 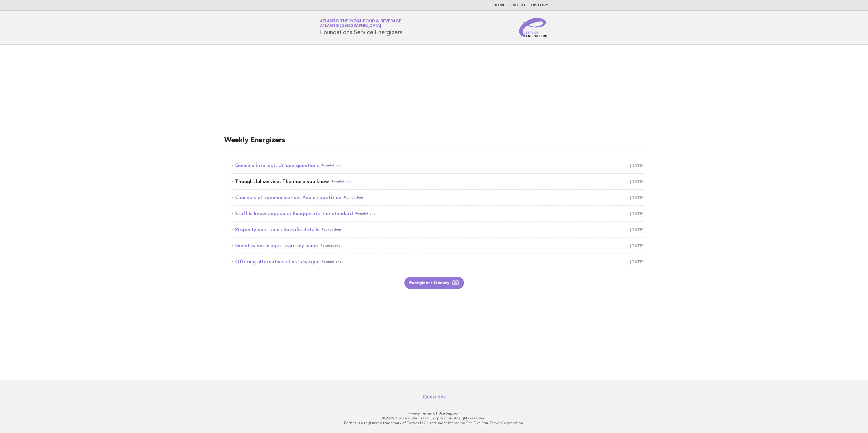 I want to click on a: Terms of Use, so click(x=433, y=414).